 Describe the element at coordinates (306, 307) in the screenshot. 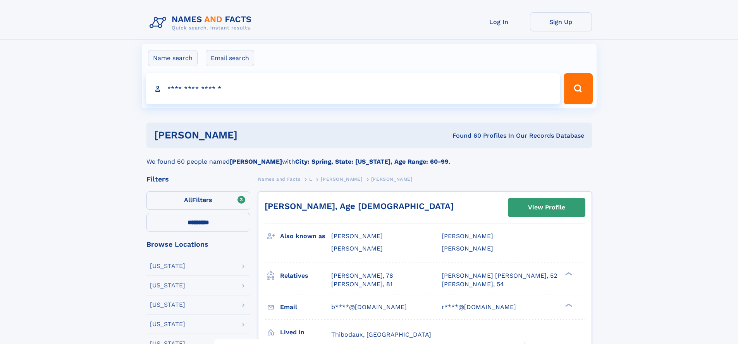

I see `h3: Email` at that location.